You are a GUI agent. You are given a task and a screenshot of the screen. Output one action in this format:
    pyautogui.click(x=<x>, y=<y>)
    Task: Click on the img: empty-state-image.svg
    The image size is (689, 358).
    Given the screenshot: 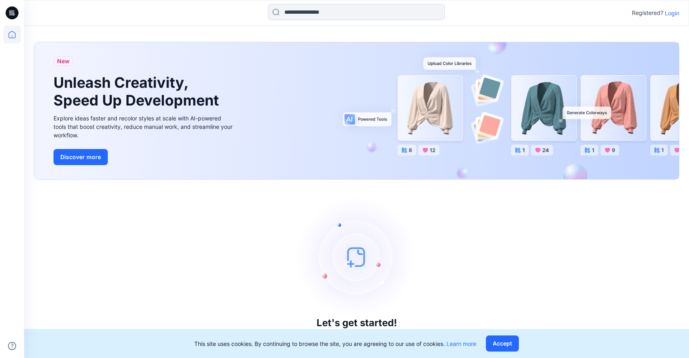 What is the action you would take?
    pyautogui.click(x=357, y=257)
    